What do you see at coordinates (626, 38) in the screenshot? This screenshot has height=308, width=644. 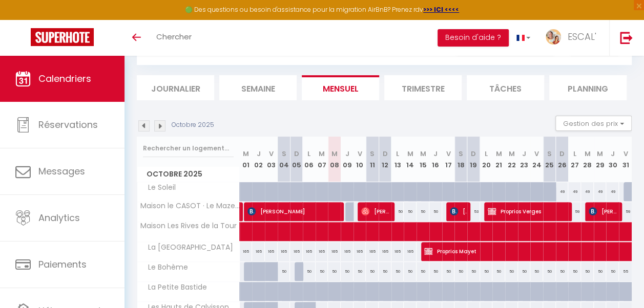 I see `img: logout` at bounding box center [626, 38].